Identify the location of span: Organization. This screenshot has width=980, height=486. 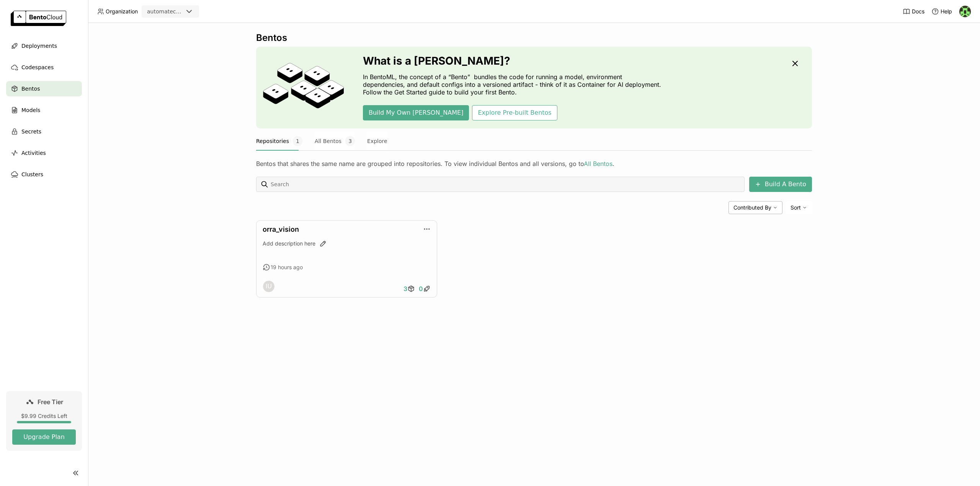
(122, 12).